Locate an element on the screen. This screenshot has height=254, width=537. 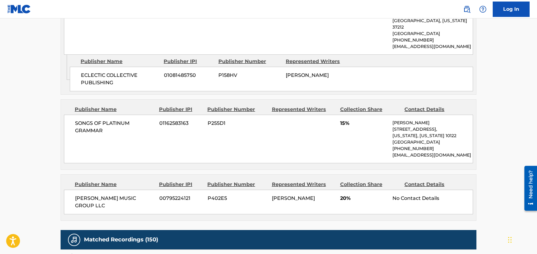
span: 20% is located at coordinates (364, 198).